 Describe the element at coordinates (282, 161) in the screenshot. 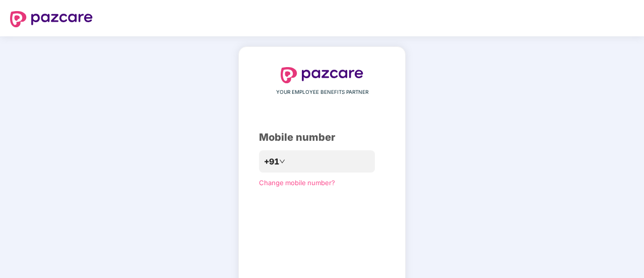

I see `span: down` at that location.